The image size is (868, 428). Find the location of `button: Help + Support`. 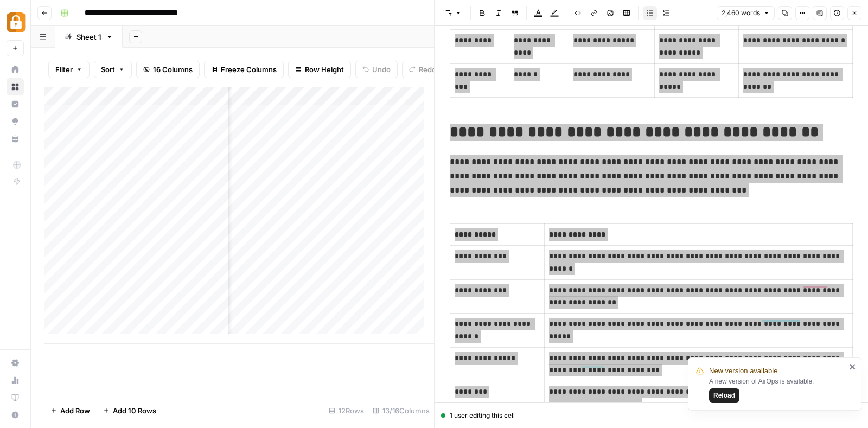

button: Help + Support is located at coordinates (15, 415).